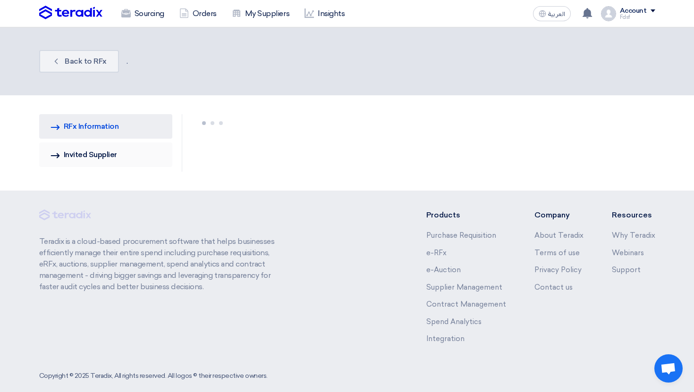 Image resolution: width=694 pixels, height=392 pixels. I want to click on a: Back to RFx, so click(79, 61).